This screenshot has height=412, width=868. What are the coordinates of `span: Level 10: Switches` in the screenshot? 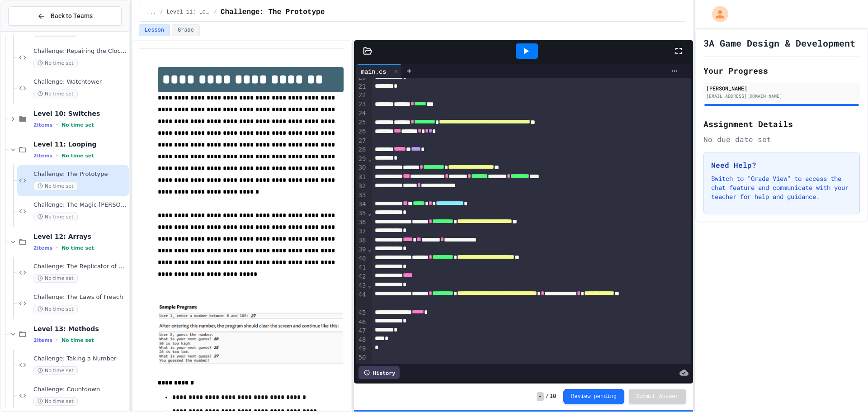 It's located at (80, 113).